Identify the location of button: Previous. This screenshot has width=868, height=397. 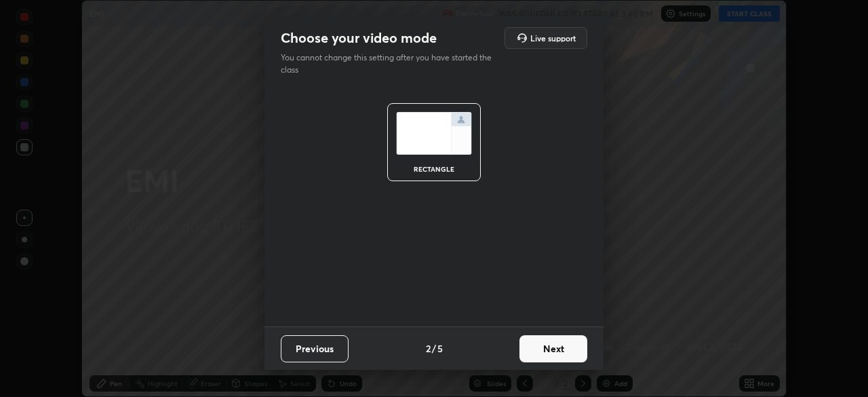
(315, 349).